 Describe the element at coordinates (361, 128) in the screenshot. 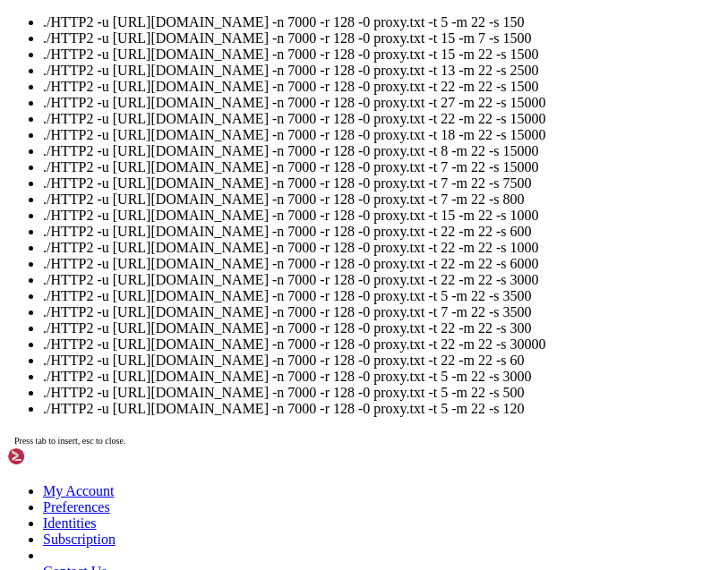

I see `x-row: 10 updates can be applied immediately.` at that location.